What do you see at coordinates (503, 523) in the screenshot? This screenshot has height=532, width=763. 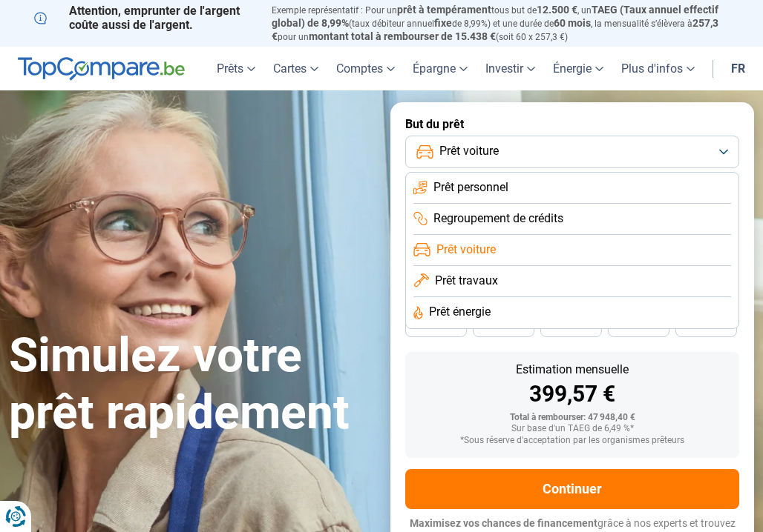 I see `span: Maximisez vos chances de financement` at bounding box center [503, 523].